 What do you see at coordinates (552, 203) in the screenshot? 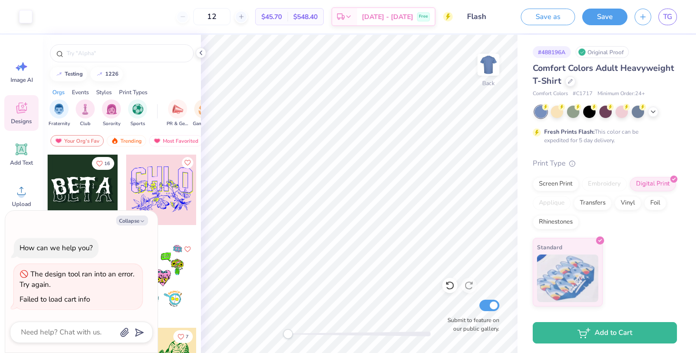
I see `div: Applique` at bounding box center [552, 203].